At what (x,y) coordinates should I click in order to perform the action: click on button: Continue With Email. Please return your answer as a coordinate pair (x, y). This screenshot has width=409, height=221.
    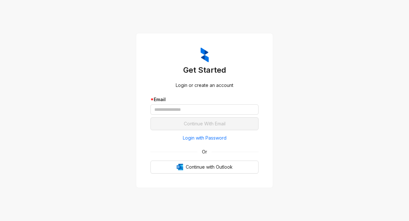
    Looking at the image, I should click on (204, 124).